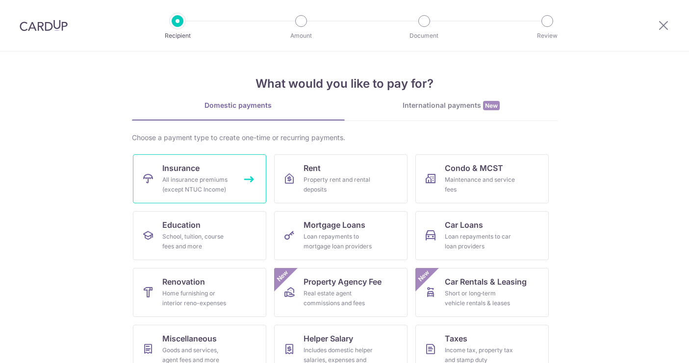  Describe the element at coordinates (200, 293) in the screenshot. I see `a: RenovationHome furnishing or interior reno-expenses` at that location.